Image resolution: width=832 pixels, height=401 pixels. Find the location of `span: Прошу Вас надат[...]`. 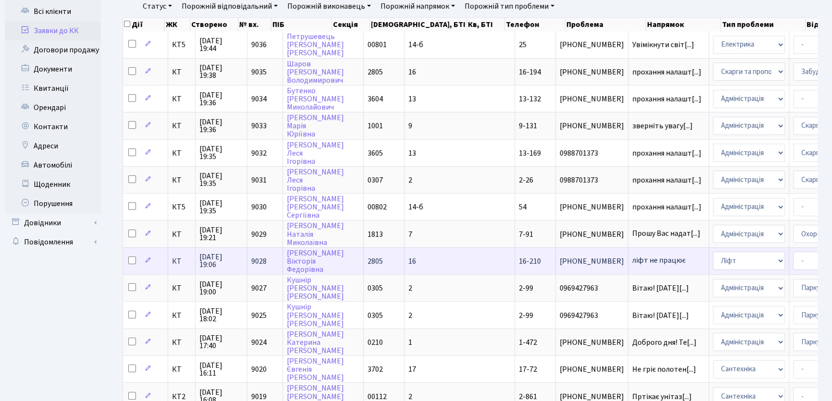

span: Прошу Вас надат[...] is located at coordinates (666, 233).